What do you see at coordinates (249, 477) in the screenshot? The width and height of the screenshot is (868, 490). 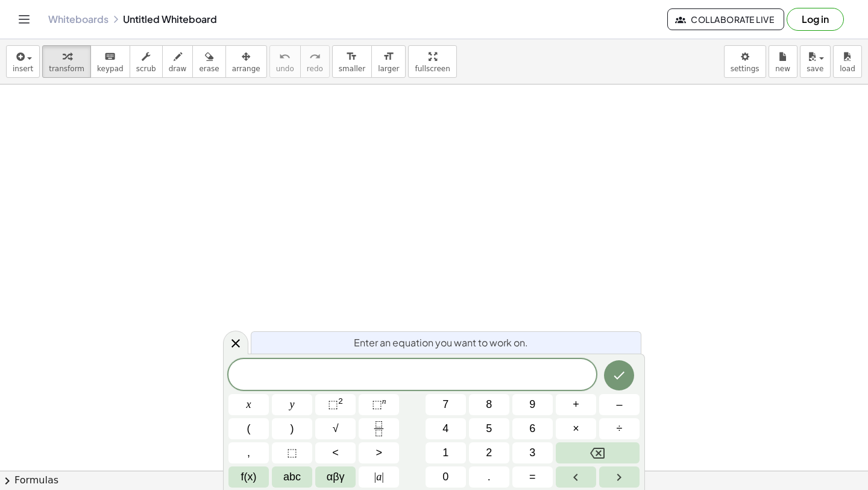 I see `button: Functions` at bounding box center [249, 477].